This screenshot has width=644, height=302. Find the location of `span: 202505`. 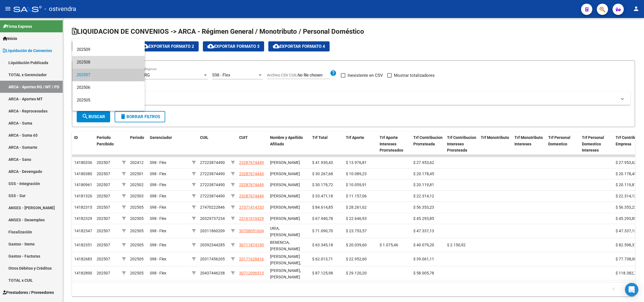

span: 202505 is located at coordinates (108, 100).